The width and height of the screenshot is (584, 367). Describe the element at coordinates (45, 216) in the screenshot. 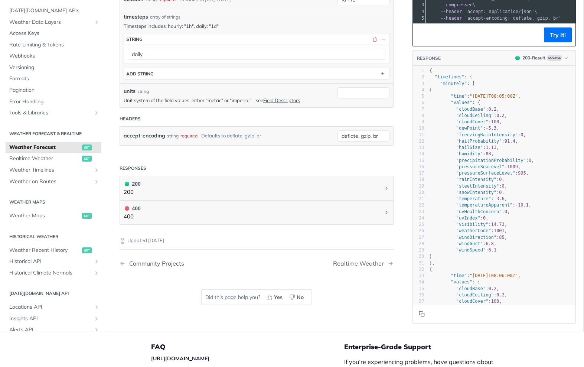

I see `span: Weather Maps` at that location.